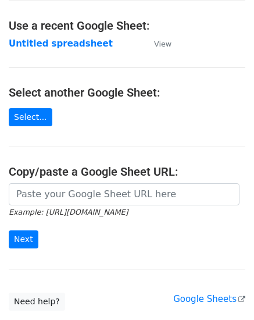 The width and height of the screenshot is (254, 320). Describe the element at coordinates (209, 299) in the screenshot. I see `a: Google Sheets` at that location.